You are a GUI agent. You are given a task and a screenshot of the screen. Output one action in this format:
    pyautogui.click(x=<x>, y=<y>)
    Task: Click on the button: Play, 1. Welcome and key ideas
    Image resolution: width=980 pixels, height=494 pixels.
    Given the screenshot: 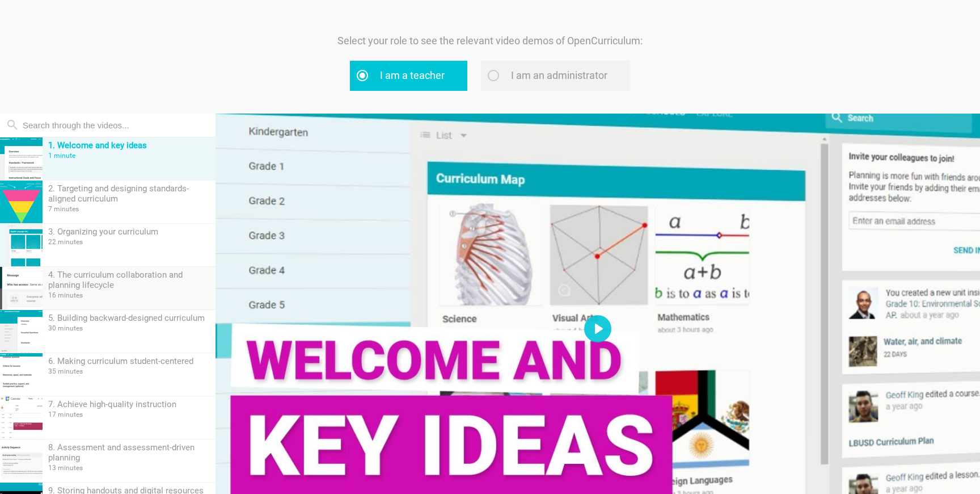 What is the action you would take?
    pyautogui.click(x=598, y=328)
    